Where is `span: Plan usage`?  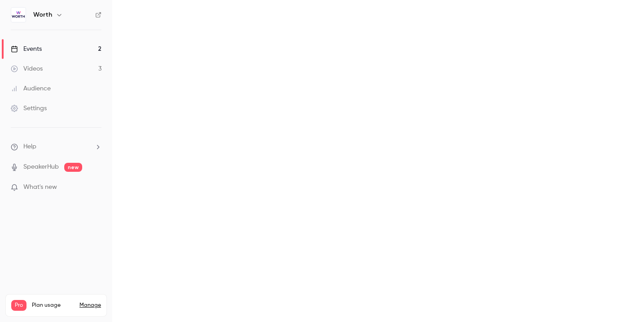
span: Plan usage is located at coordinates (53, 306).